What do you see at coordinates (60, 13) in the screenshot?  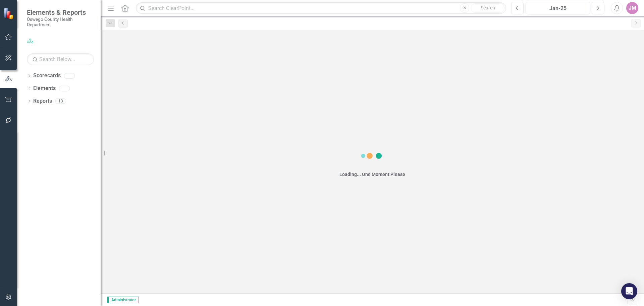 I see `span: Elements & Reports` at bounding box center [60, 13].